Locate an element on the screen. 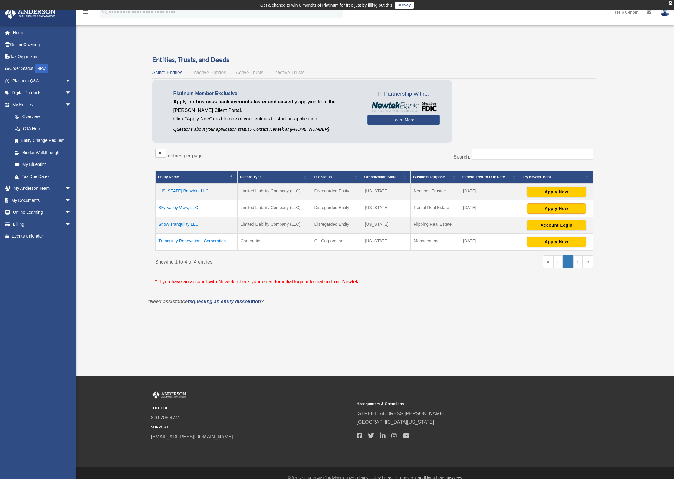 Image resolution: width=674 pixels, height=479 pixels. a: My Entitiesarrow_drop_down is located at coordinates (41, 105).